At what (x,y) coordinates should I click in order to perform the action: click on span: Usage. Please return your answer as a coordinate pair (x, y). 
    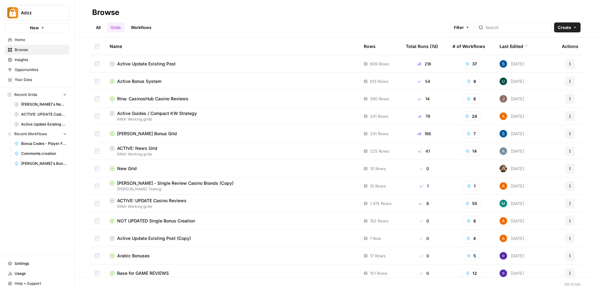
    Looking at the image, I should click on (40, 273).